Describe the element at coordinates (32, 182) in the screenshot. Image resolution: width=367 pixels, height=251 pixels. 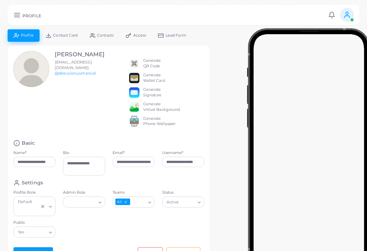
I see `h4: Settings` at that location.